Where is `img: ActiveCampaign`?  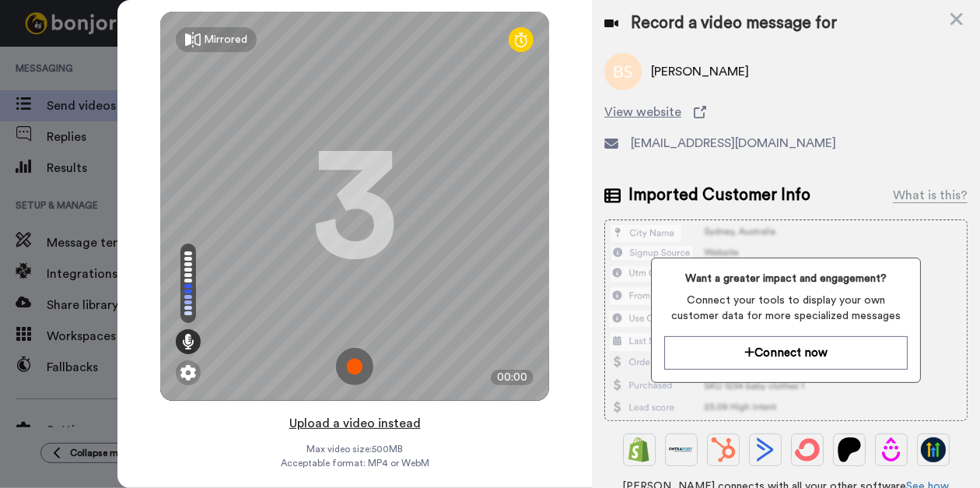
img: ActiveCampaign is located at coordinates (765, 450).